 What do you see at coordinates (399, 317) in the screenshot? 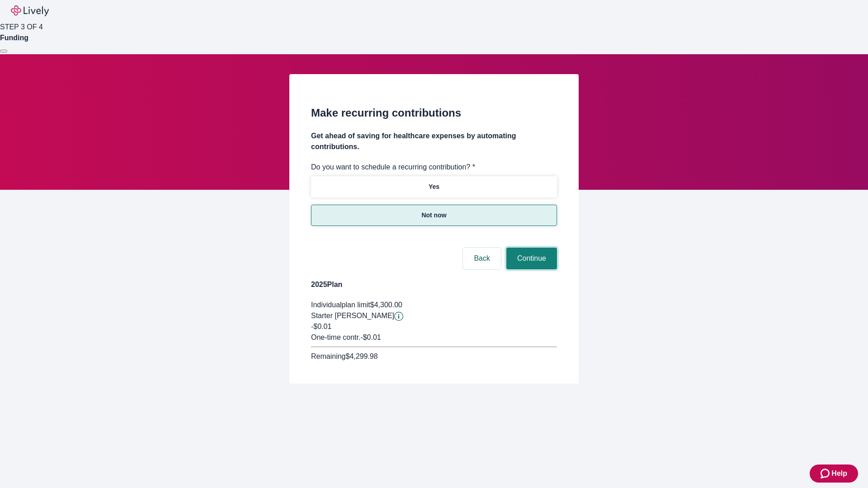
I see `button: Lively will contribute $0.01 to establish your account` at bounding box center [399, 317].